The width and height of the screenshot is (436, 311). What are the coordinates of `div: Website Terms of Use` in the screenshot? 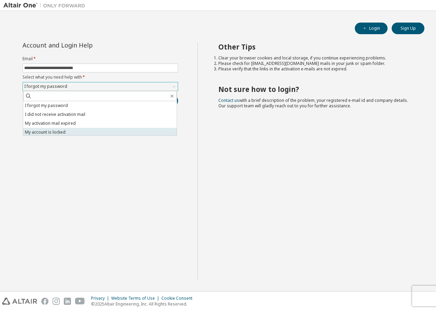 It's located at (136, 298).